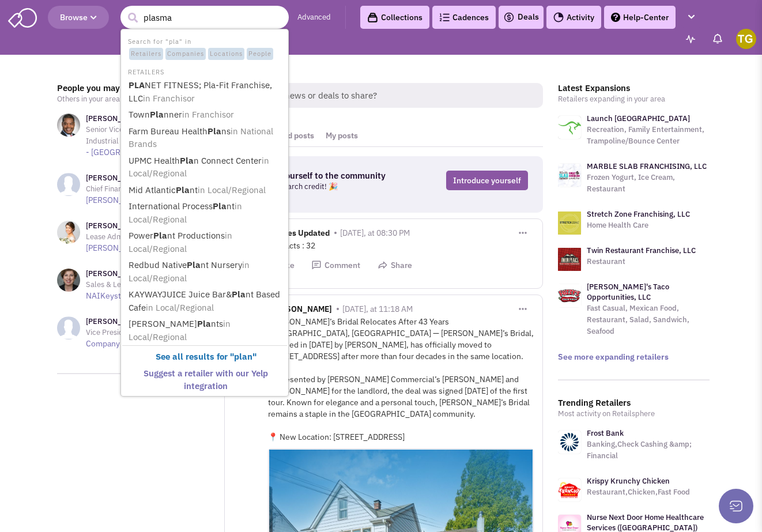 The height and width of the screenshot is (532, 762). What do you see at coordinates (139, 338) in the screenshot?
I see `a: The First City Company` at bounding box center [139, 338].